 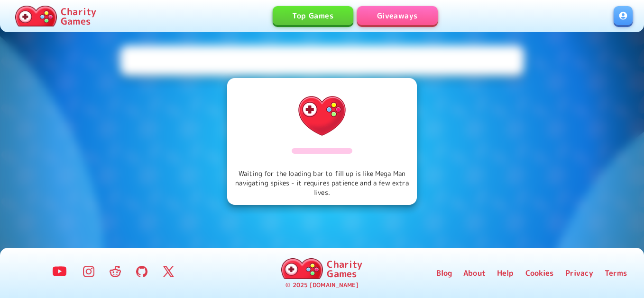 What do you see at coordinates (616, 273) in the screenshot?
I see `a: Terms` at bounding box center [616, 273].